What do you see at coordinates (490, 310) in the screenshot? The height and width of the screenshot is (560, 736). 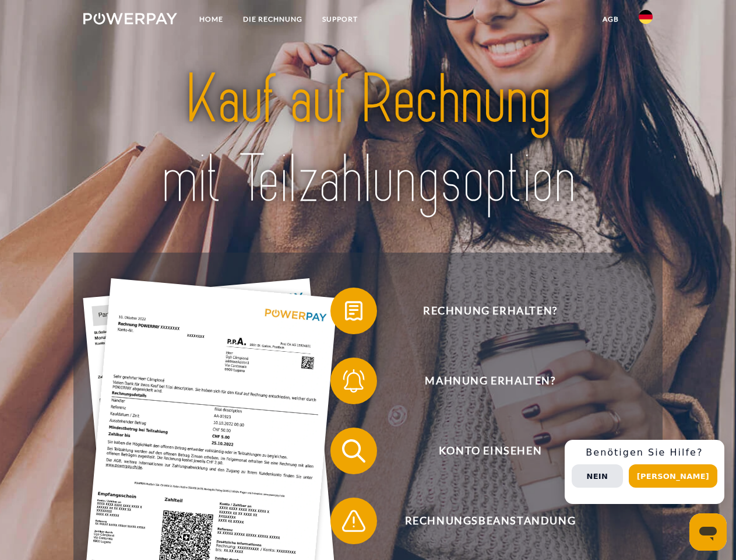 I see `span: Rechnung erhalten?` at bounding box center [490, 310].